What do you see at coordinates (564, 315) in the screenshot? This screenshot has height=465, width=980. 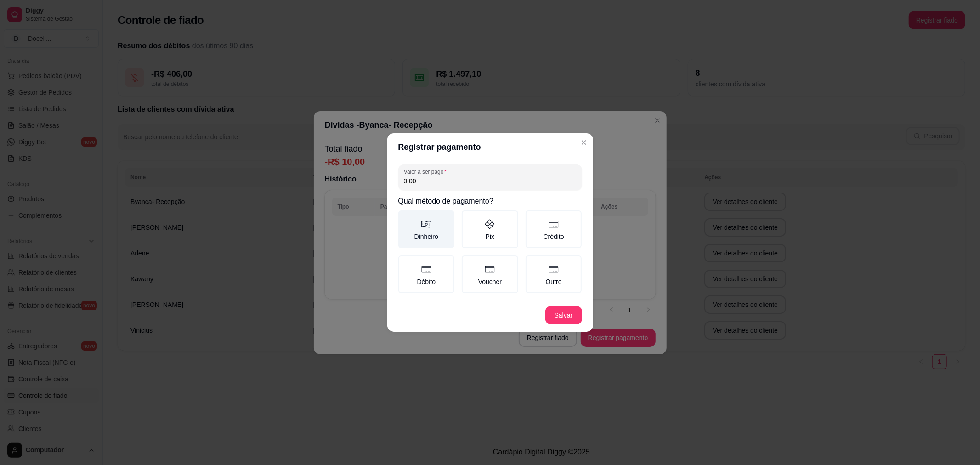 I see `button: Salvar` at bounding box center [564, 315].